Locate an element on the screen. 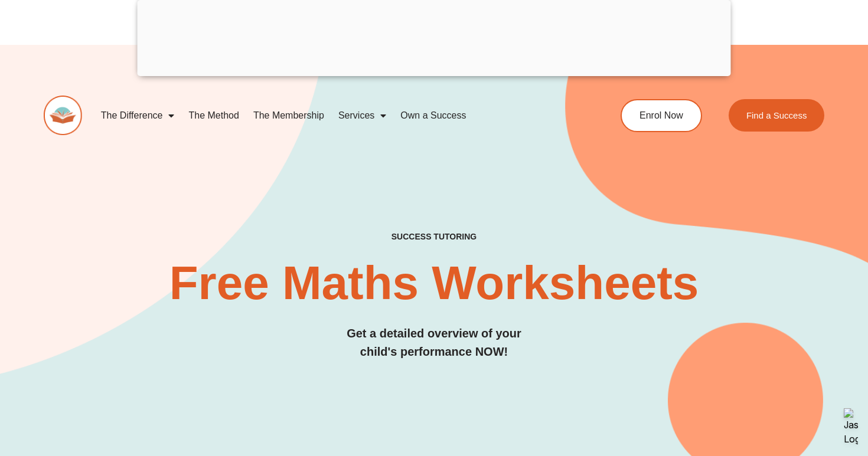  h3: Get a detailed overview of your child's performance NOW! is located at coordinates (434, 343).